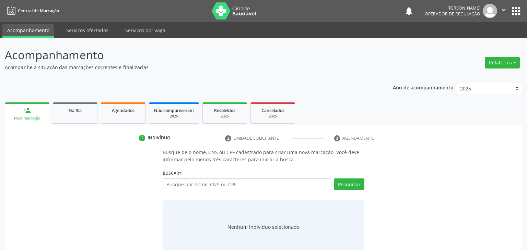  I want to click on div: Indivíduo, so click(159, 138).